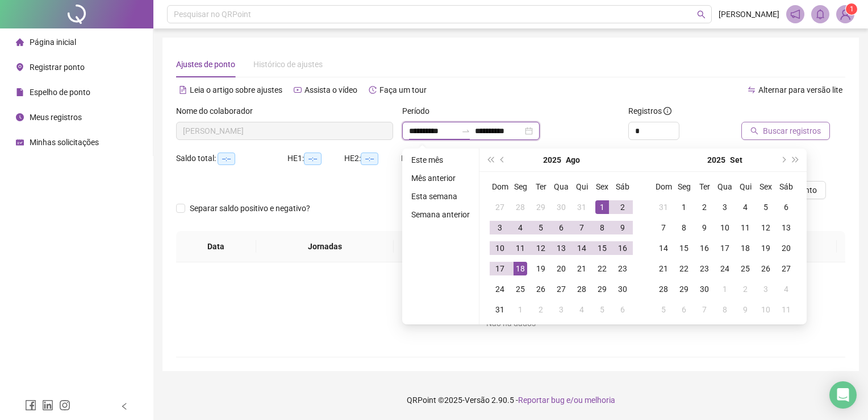 This screenshot has height=420, width=868. I want to click on span: ERIKA EVANGELISTA NEPOMUCENO, so click(284, 131).